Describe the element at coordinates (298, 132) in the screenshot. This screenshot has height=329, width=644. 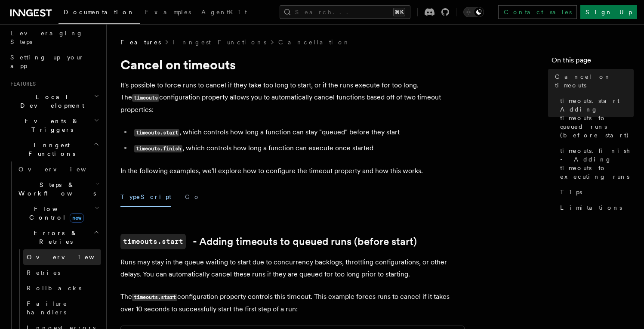
I see `li: , which controls how long a function can stay "queued" before they start` at that location.